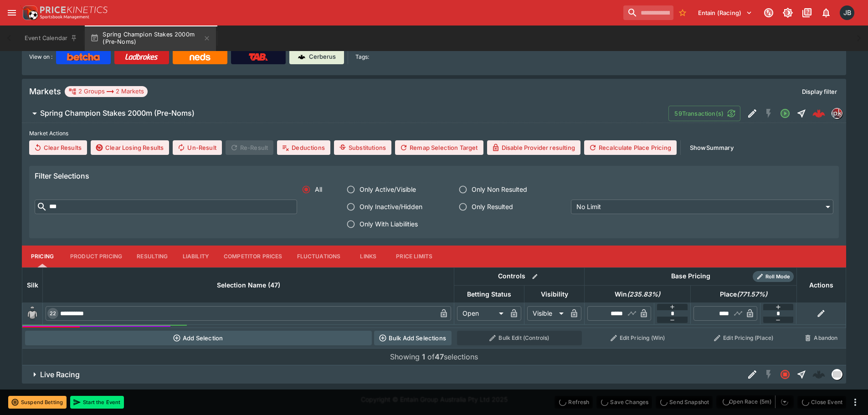 The height and width of the screenshot is (415, 868). Describe the element at coordinates (200, 57) in the screenshot. I see `img: Neds` at that location.